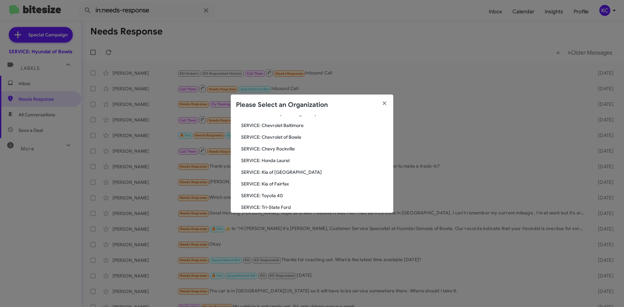 The height and width of the screenshot is (307, 624). What do you see at coordinates (282, 105) in the screenshot?
I see `h2: Please Select an Organization` at bounding box center [282, 105].